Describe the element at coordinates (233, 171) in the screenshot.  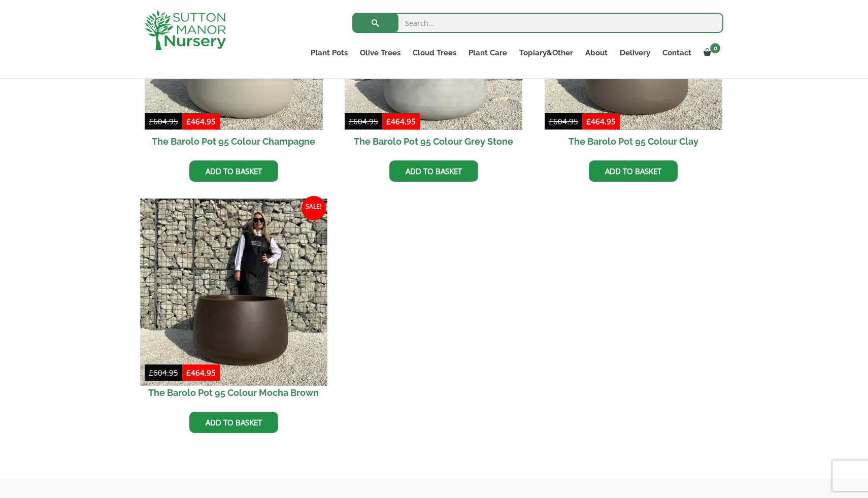
I see `a: Add to basket: “The Barolo Pot 95 Colour Champagne”` at that location.